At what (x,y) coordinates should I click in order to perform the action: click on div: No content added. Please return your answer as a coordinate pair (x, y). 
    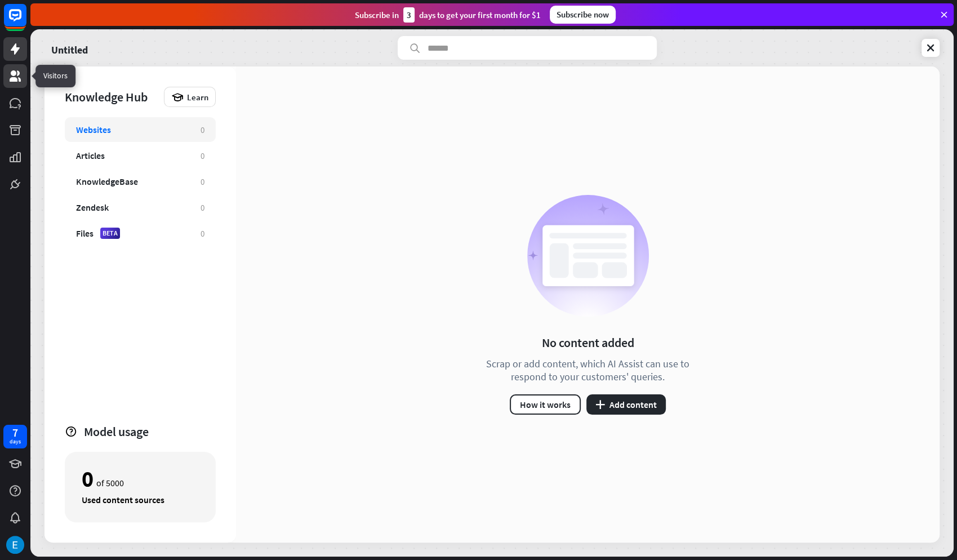
    Looking at the image, I should click on (588, 343).